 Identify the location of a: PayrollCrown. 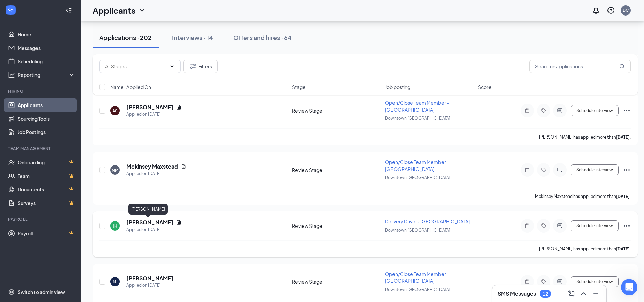
(47, 233).